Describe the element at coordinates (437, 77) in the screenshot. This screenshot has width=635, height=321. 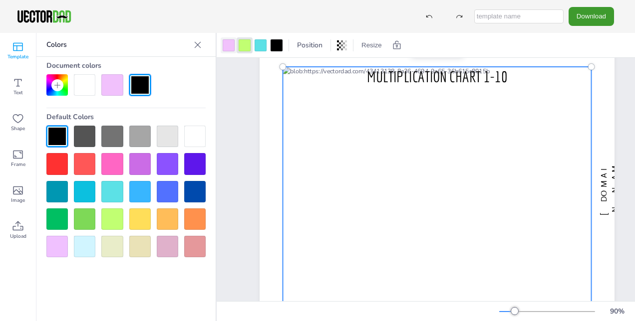
I see `span: MULTIPLICATION CHART 1-10` at that location.